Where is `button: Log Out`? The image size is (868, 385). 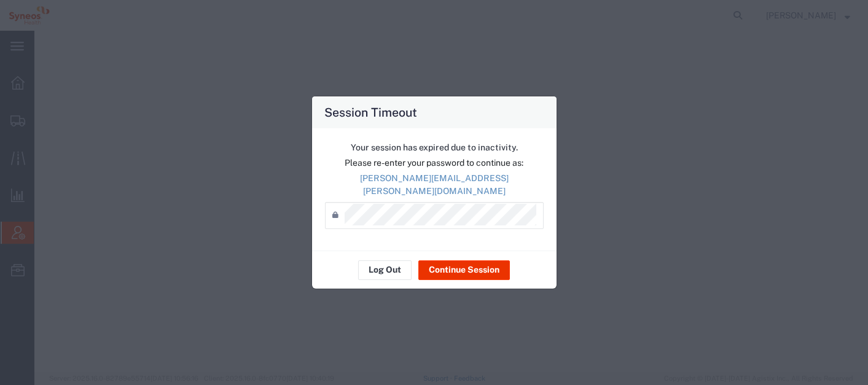 button: Log Out is located at coordinates (384, 270).